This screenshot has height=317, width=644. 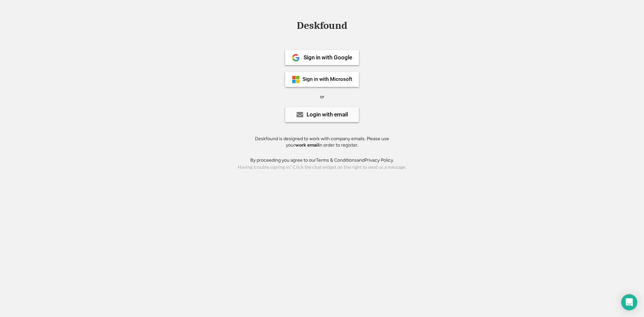 What do you see at coordinates (296, 58) in the screenshot?
I see `img: 1024px-Google__G__Logo.svg.png` at bounding box center [296, 58].